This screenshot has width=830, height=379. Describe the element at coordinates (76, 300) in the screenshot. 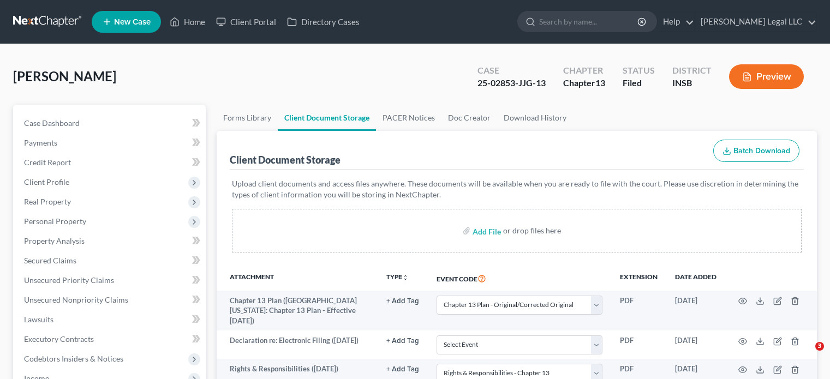

I see `span: Unsecured Nonpriority Claims` at that location.